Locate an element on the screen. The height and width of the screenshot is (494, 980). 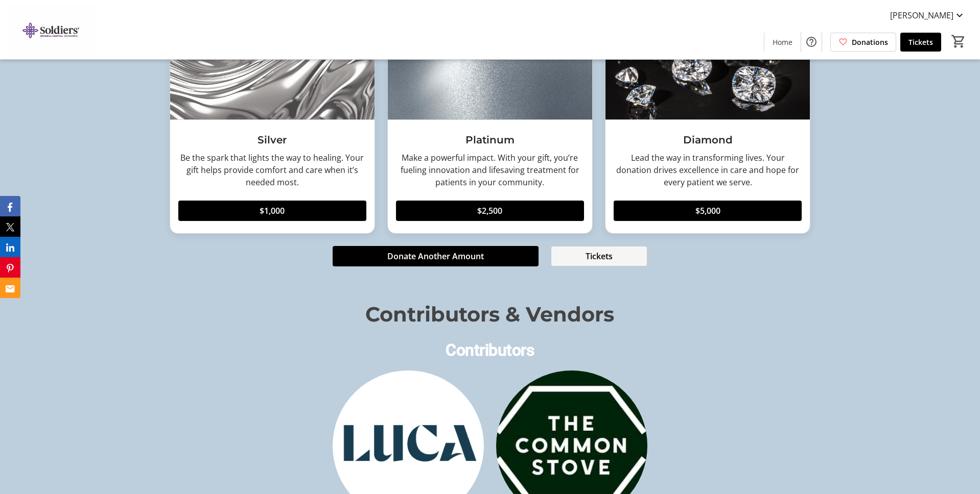
button: Cart is located at coordinates (959, 41).